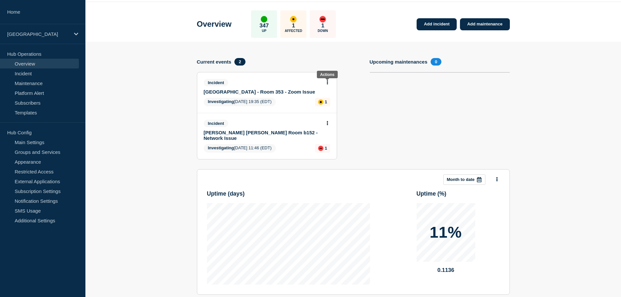  Describe the element at coordinates (294, 31) in the screenshot. I see `p: Affected` at that location.